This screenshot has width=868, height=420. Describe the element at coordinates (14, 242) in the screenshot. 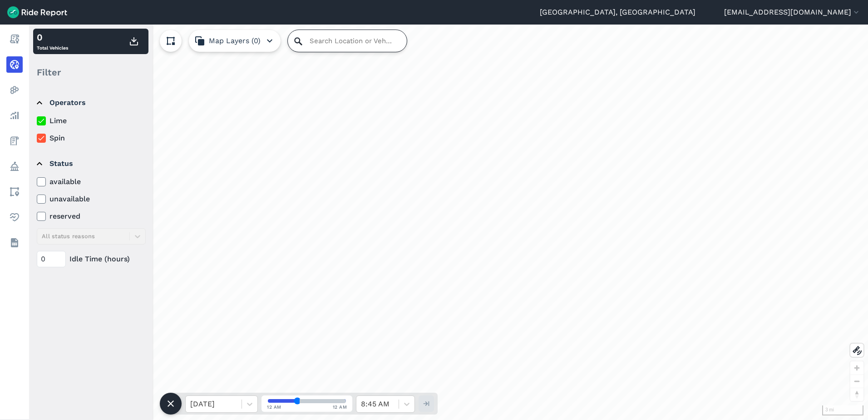

I see `a: Datasets` at that location.